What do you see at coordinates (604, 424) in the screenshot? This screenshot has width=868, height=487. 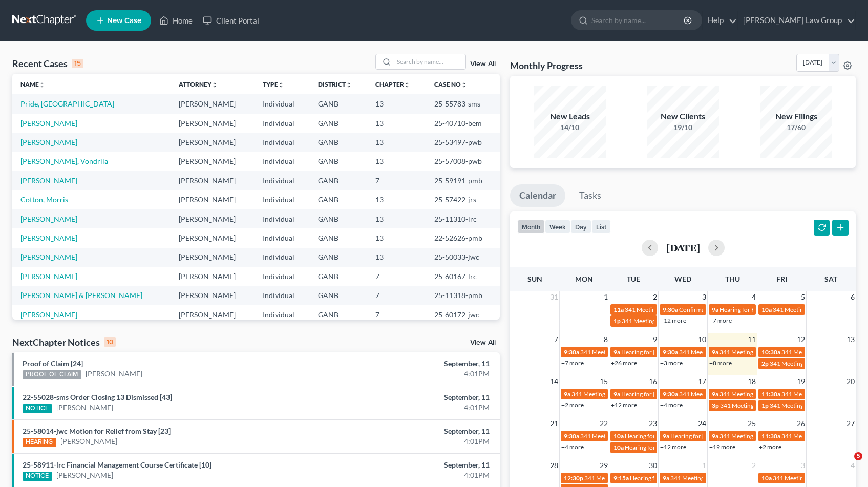 I see `span: 22` at bounding box center [604, 424].